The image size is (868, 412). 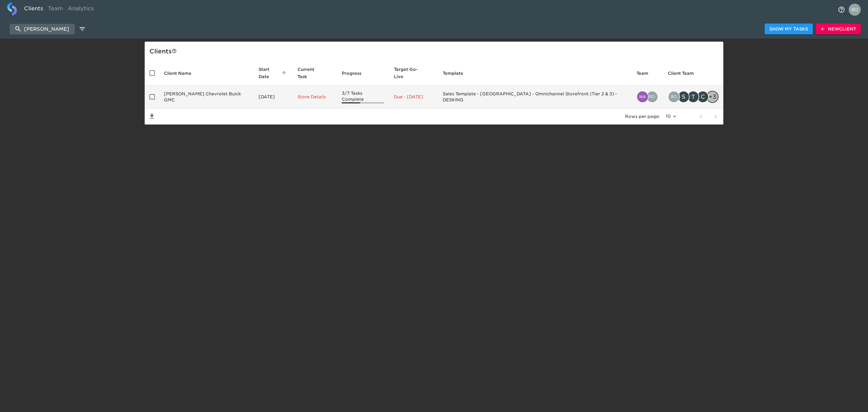 What do you see at coordinates (181, 73) in the screenshot?
I see `span: Client Name` at bounding box center [181, 73].